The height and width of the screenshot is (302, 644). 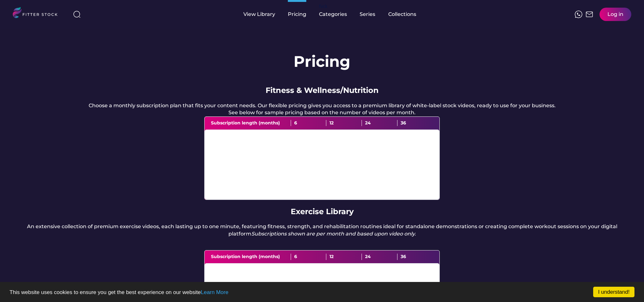 I want to click on div: Categories, so click(x=333, y=14).